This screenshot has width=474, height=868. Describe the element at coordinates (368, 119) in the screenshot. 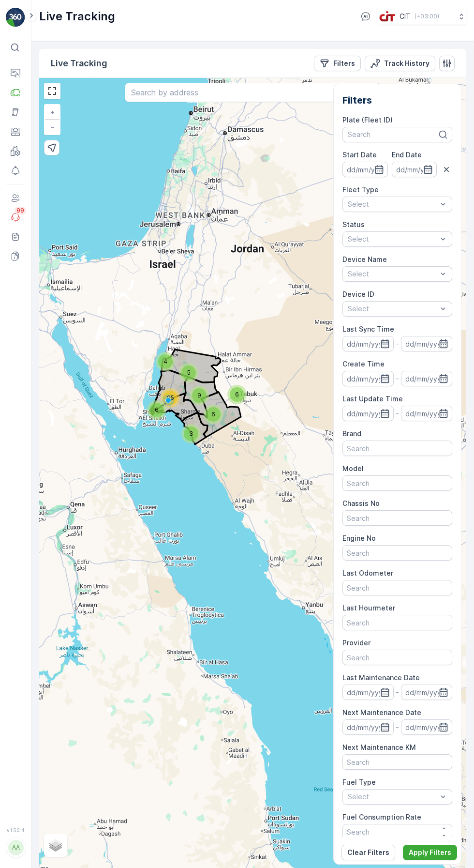

I see `label: Plate (Fleet ID)` at that location.